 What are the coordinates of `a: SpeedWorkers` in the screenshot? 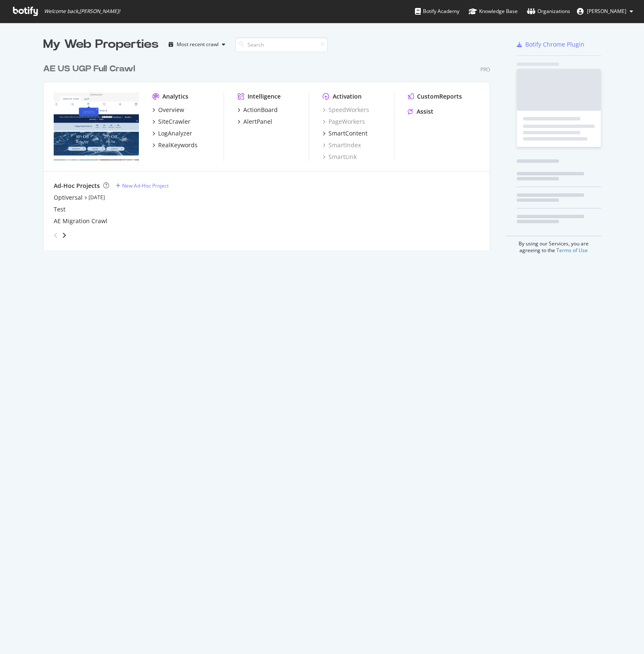 It's located at (346, 110).